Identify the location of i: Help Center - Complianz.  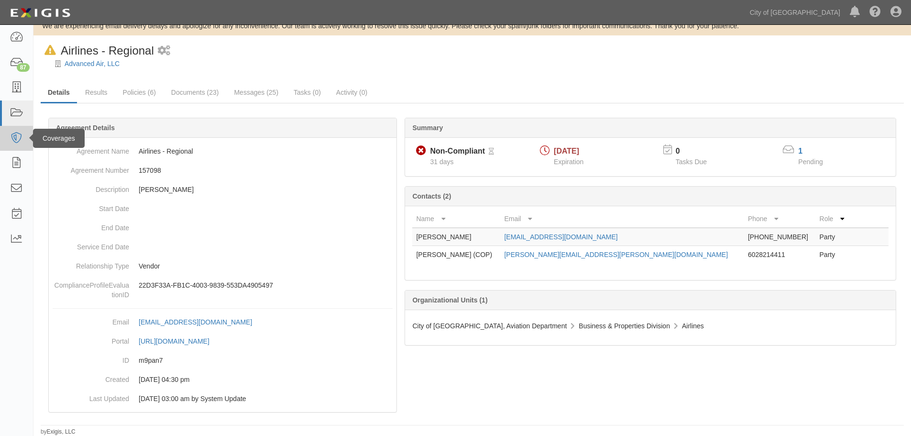
(875, 12).